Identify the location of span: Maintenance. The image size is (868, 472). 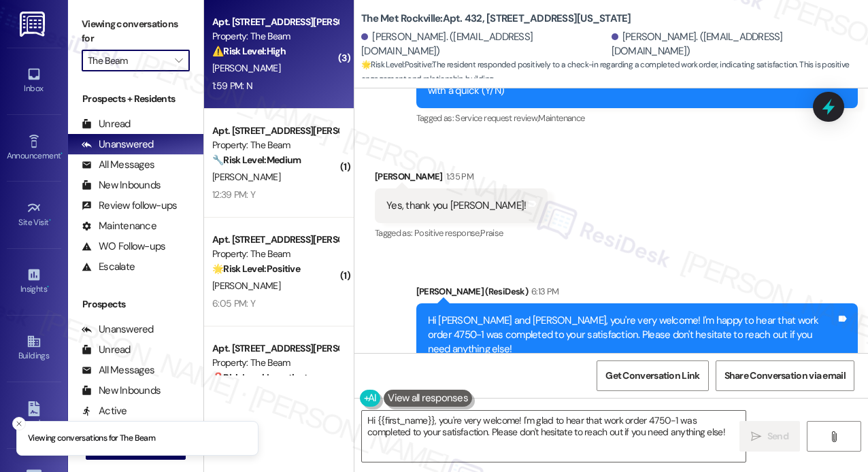
(561, 117).